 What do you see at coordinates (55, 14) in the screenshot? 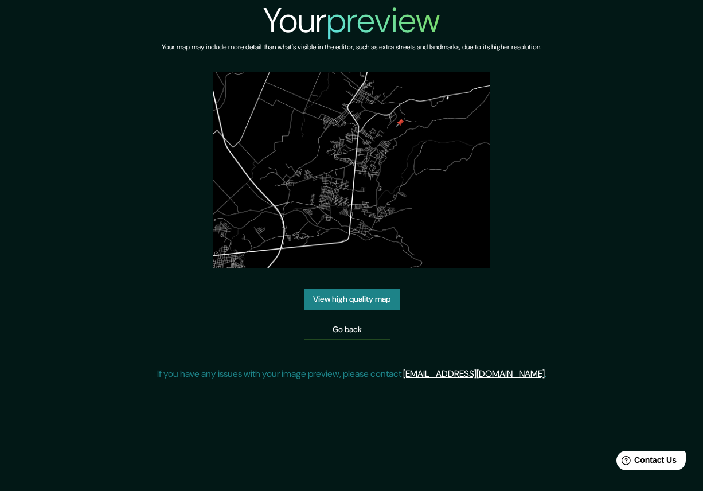
I see `span: Contact Us` at bounding box center [55, 14].